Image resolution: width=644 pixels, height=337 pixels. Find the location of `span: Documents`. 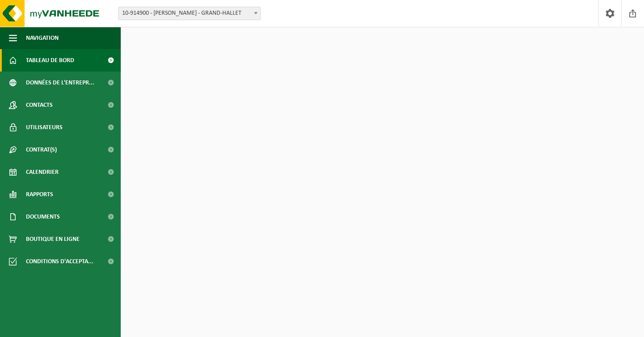

span: Documents is located at coordinates (43, 217).